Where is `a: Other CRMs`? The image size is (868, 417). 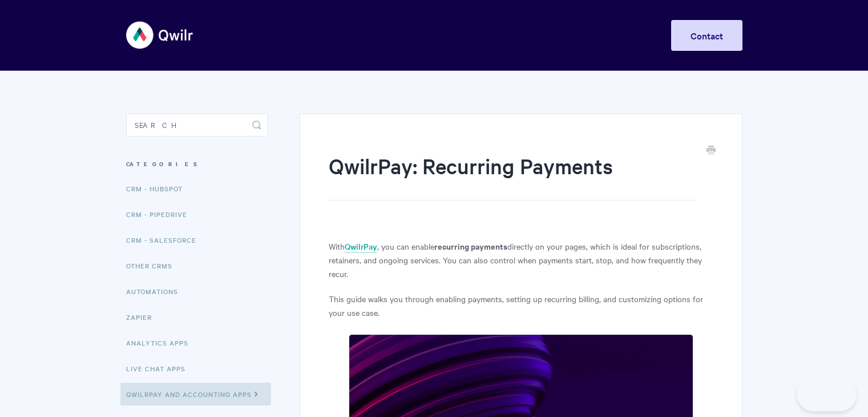
a: Other CRMs is located at coordinates (154, 266).